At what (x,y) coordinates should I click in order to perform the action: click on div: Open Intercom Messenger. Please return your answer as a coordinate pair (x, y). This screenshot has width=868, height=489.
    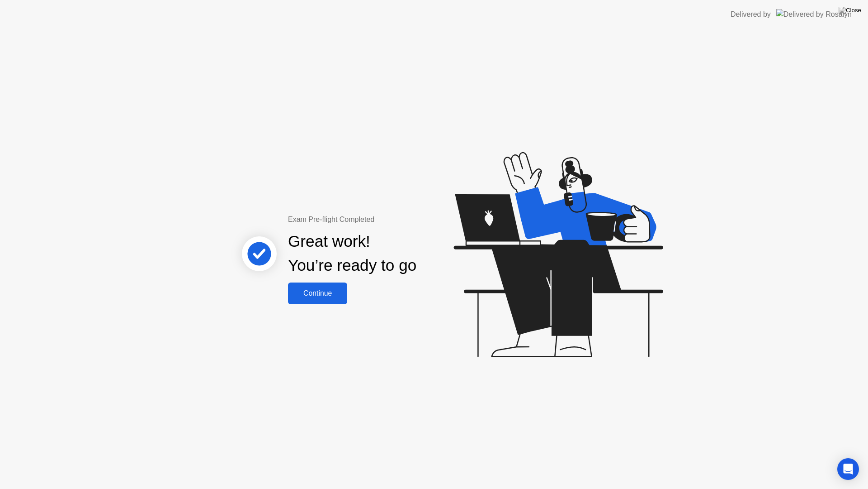
    Looking at the image, I should click on (849, 469).